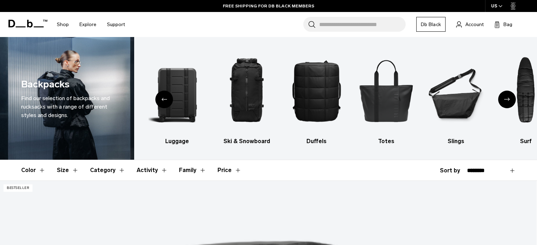 This screenshot has height=245, width=537. I want to click on h3: Luggage, so click(177, 141).